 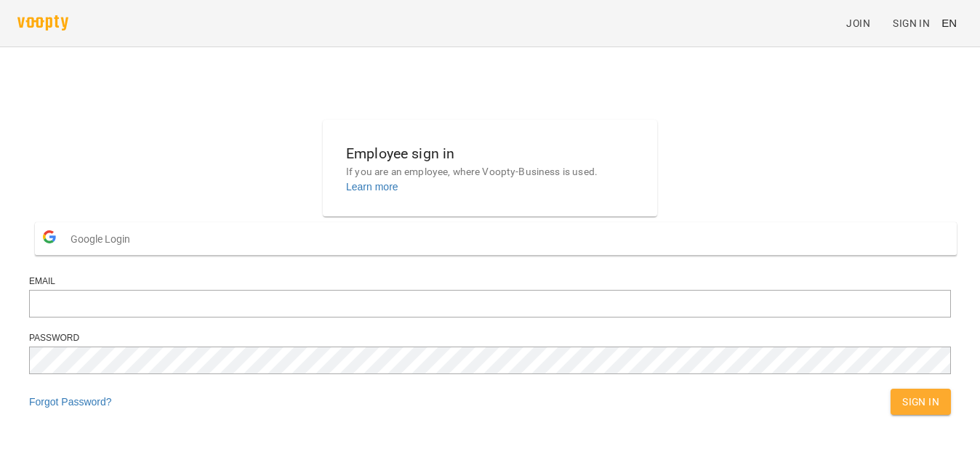 What do you see at coordinates (490, 281) in the screenshot?
I see `div: Email` at bounding box center [490, 281].